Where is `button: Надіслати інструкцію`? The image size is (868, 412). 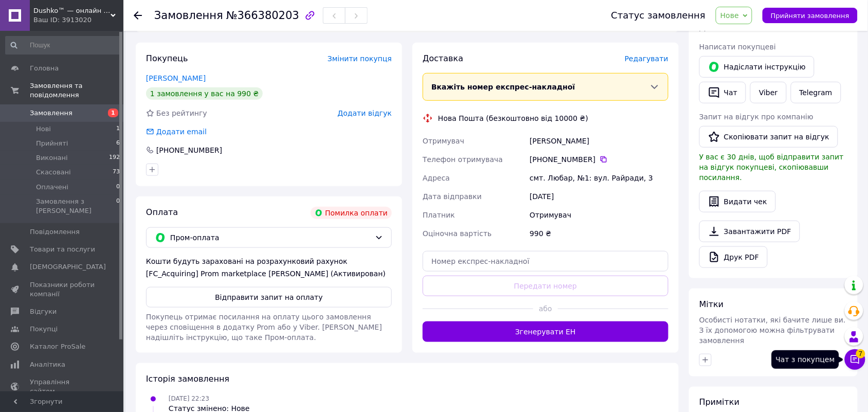
button: Надіслати інструкцію is located at coordinates (757, 67).